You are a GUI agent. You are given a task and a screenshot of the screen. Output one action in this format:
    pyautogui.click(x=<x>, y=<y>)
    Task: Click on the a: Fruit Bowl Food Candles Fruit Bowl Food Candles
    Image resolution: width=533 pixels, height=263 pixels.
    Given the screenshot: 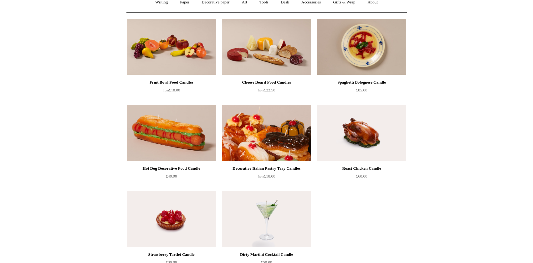 What is the action you would take?
    pyautogui.click(x=172, y=47)
    